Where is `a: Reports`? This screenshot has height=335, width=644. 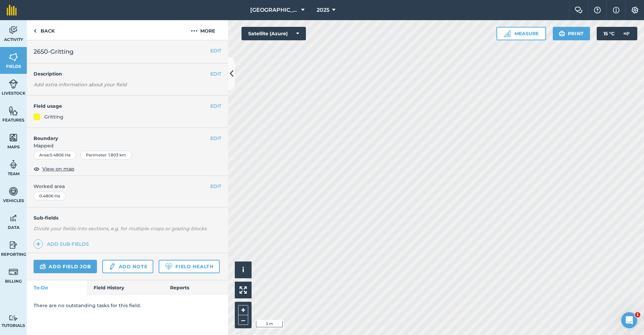
a: Reports is located at coordinates (196, 288).